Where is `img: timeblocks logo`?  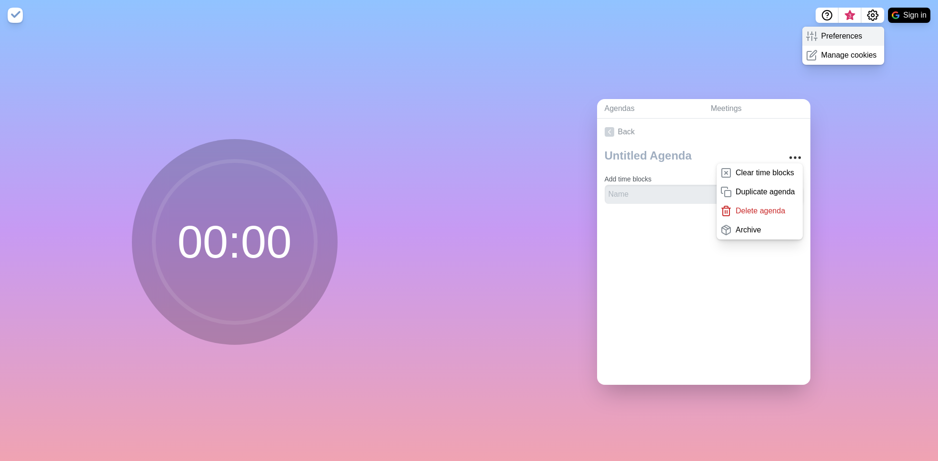
img: timeblocks logo is located at coordinates (15, 15).